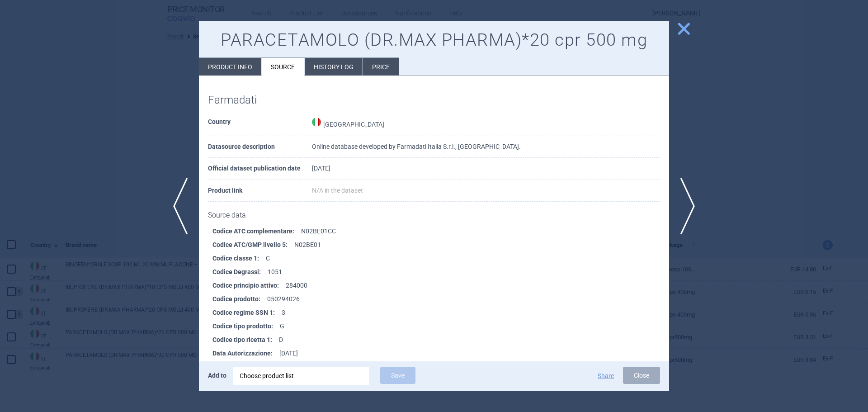 This screenshot has width=868, height=412. Describe the element at coordinates (260, 191) in the screenshot. I see `th: Product link` at that location.